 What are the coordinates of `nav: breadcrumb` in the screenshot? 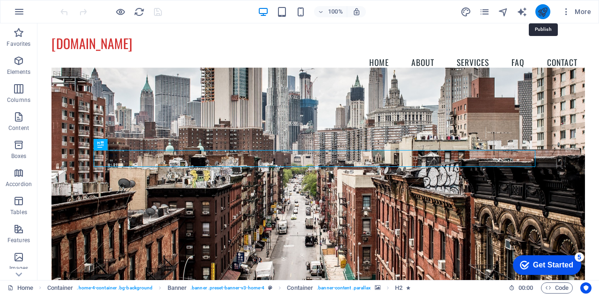 It's located at (229, 288).